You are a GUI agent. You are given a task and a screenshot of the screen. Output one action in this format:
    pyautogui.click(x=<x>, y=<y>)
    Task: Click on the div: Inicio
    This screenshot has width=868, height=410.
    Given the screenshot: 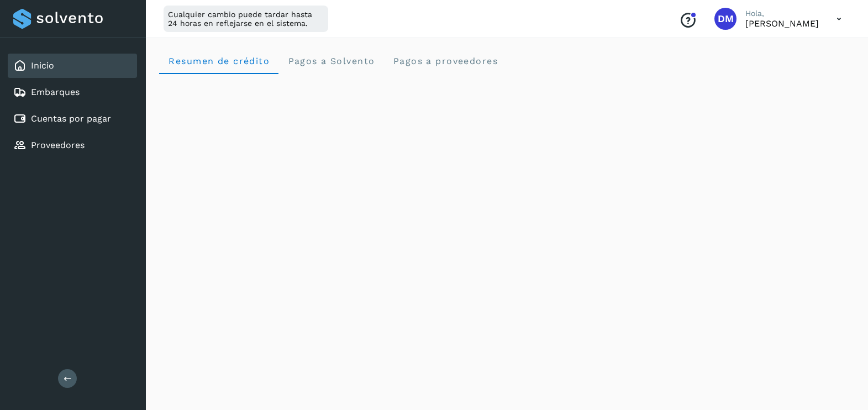 What is the action you would take?
    pyautogui.click(x=72, y=66)
    